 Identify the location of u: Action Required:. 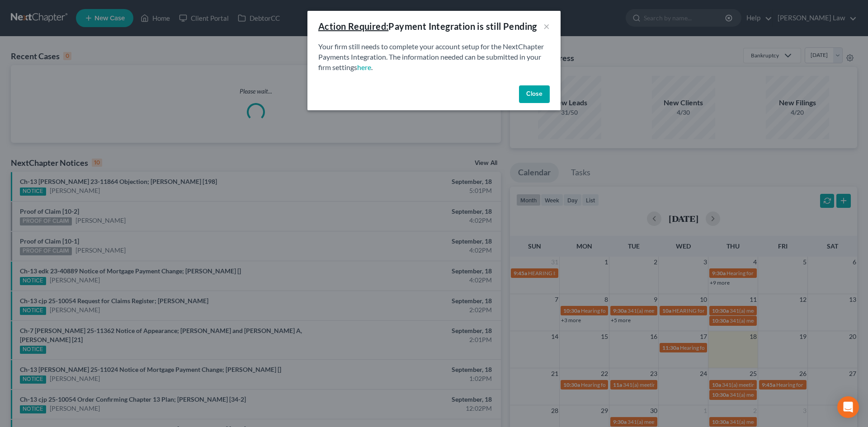
(353, 26).